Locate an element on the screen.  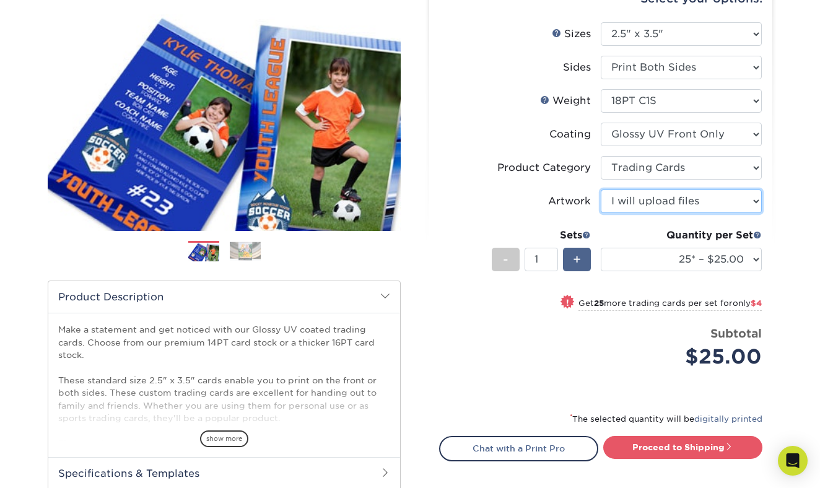
strong: Subtotal is located at coordinates (736, 333).